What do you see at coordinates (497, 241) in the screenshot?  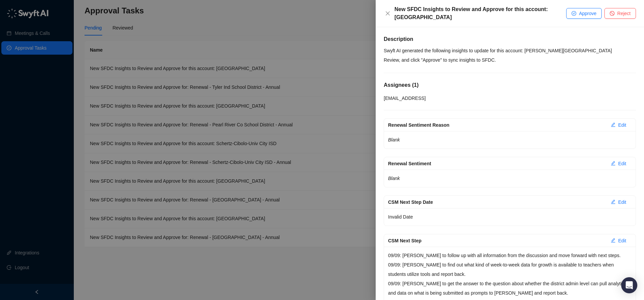 I see `div: CSM Next Step` at bounding box center [497, 241].